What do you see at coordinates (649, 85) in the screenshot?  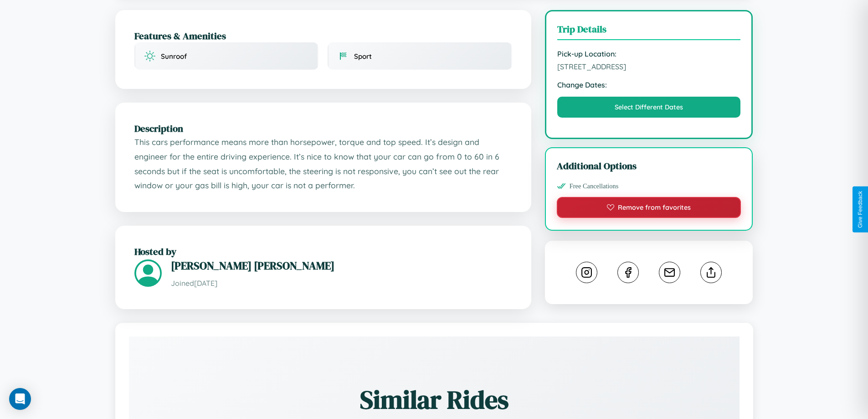 I see `strong: Change Dates:` at bounding box center [649, 85].